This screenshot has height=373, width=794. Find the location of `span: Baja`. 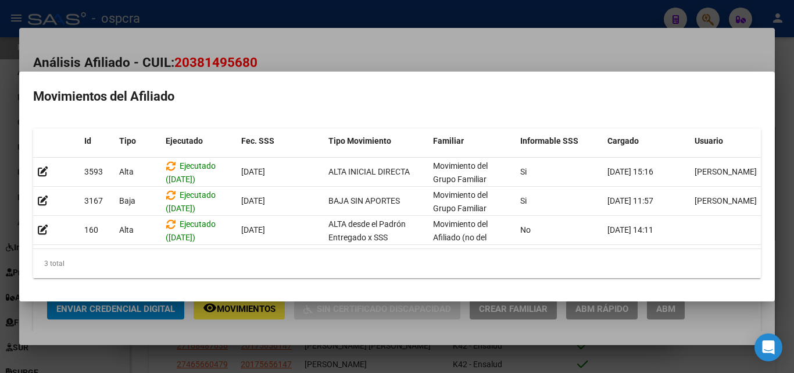

span: Baja is located at coordinates (127, 201).